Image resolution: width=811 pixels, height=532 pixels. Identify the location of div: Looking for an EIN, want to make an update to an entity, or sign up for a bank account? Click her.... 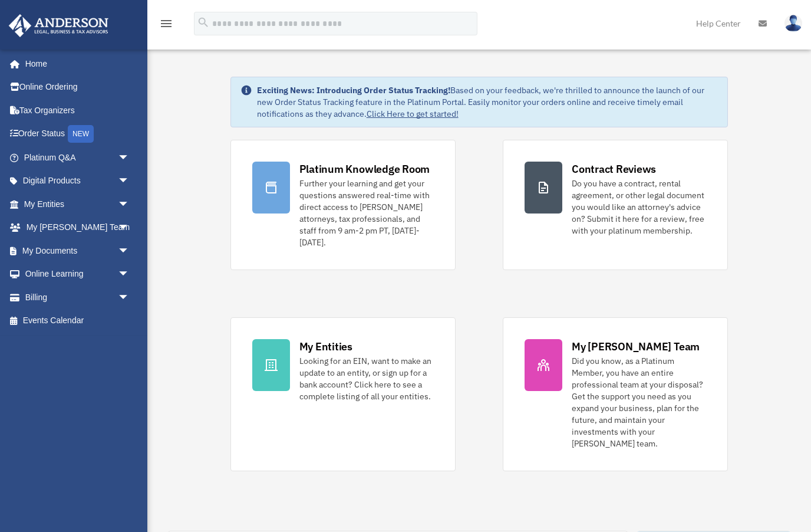
(367, 379).